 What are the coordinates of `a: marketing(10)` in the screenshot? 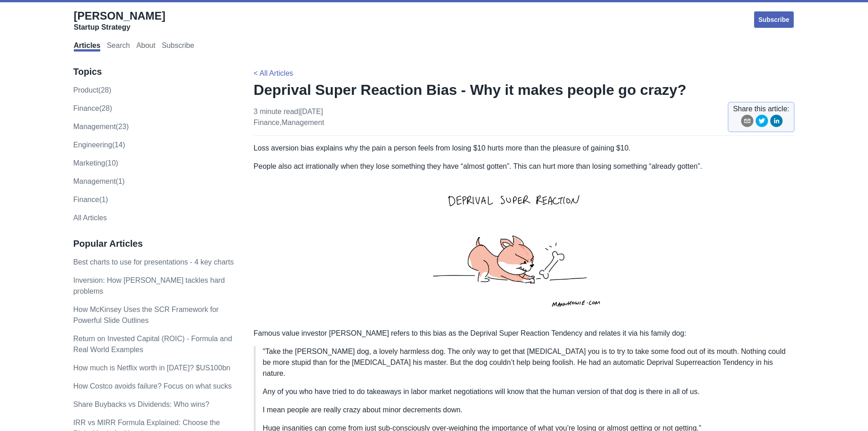 It's located at (96, 163).